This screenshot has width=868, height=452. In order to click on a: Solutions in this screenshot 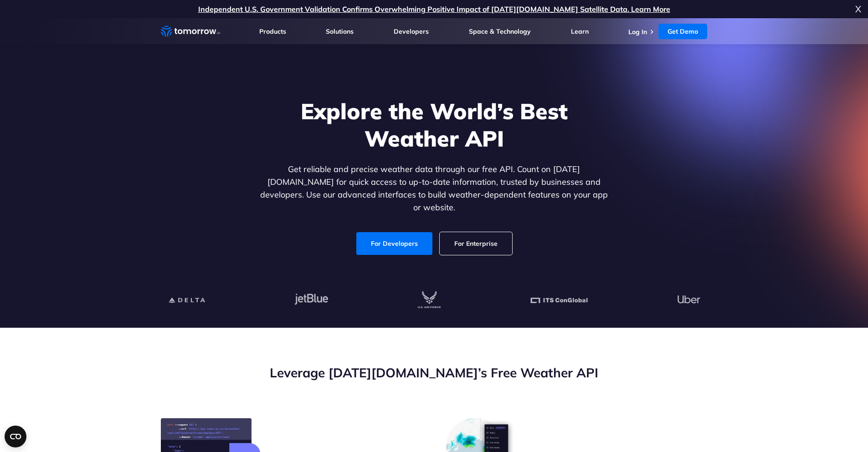, I will do `click(339, 32)`.